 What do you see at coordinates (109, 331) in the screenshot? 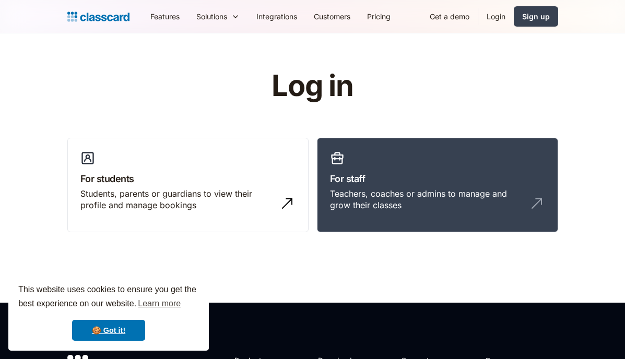
I see `a: dismiss cookie message` at bounding box center [109, 331].